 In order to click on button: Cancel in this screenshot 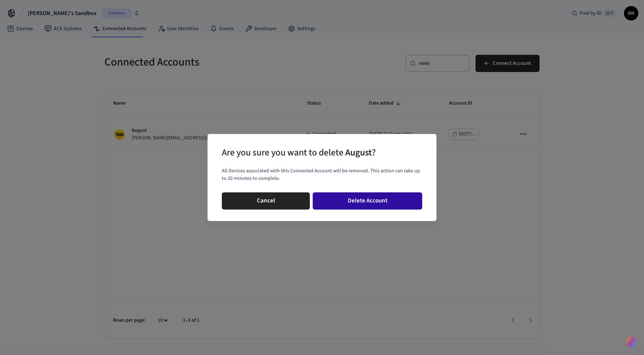, I will do `click(266, 201)`.